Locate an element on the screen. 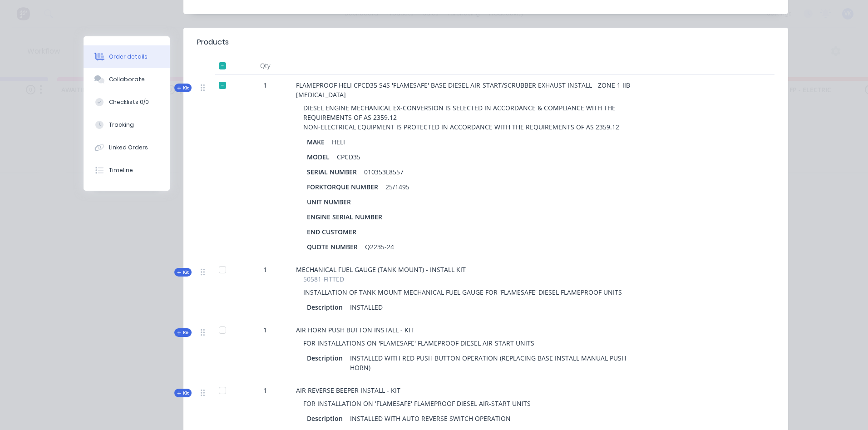  div: Collaborate is located at coordinates (127, 80).